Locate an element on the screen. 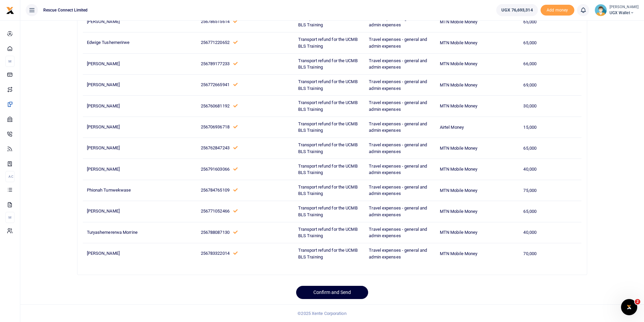 This screenshot has height=322, width=644. span: 256783322014 is located at coordinates (215, 253).